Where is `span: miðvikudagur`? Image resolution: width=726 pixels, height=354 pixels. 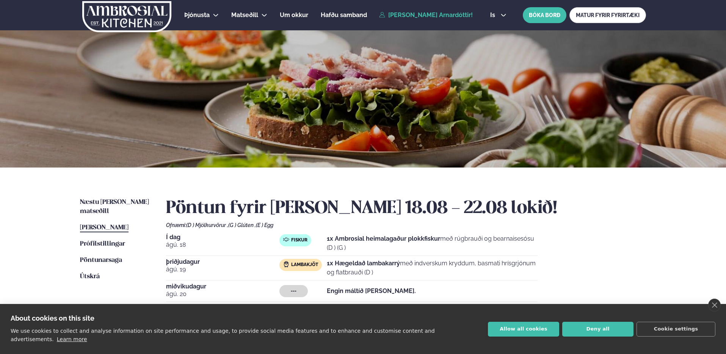 span: miðvikudagur is located at coordinates (223, 287).